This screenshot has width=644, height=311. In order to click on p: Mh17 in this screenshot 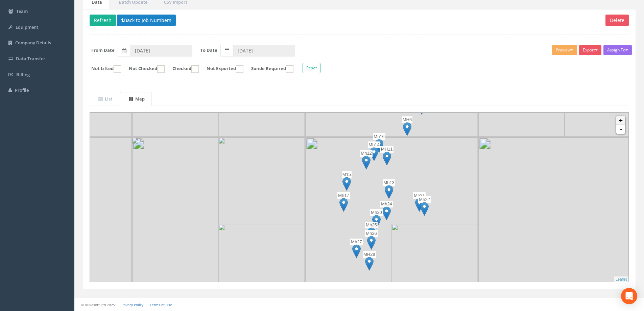, I will do `click(343, 196)`.